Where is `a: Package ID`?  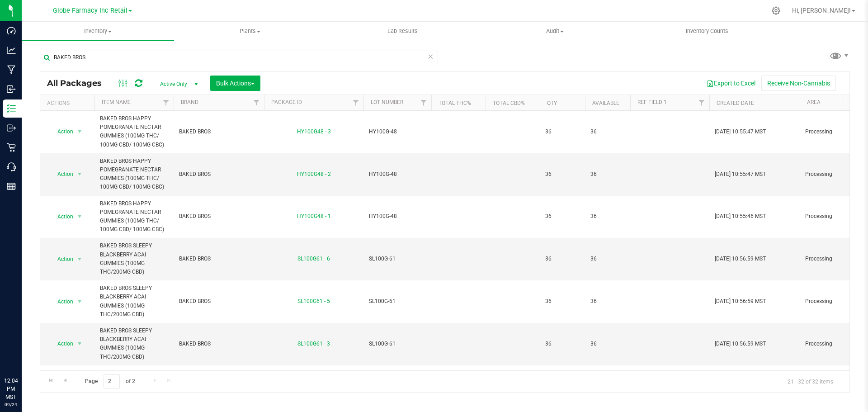 a: Package ID is located at coordinates (286, 102).